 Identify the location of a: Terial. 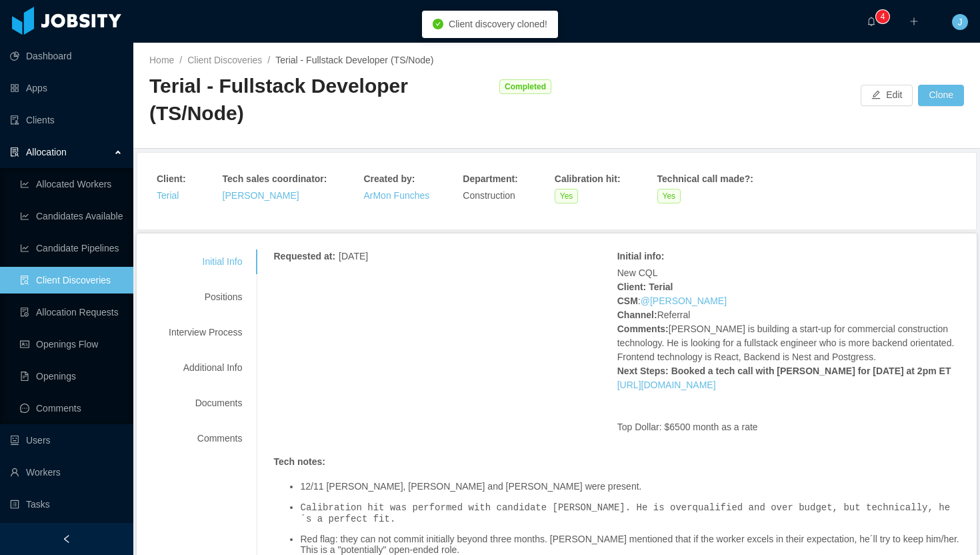
(167, 195).